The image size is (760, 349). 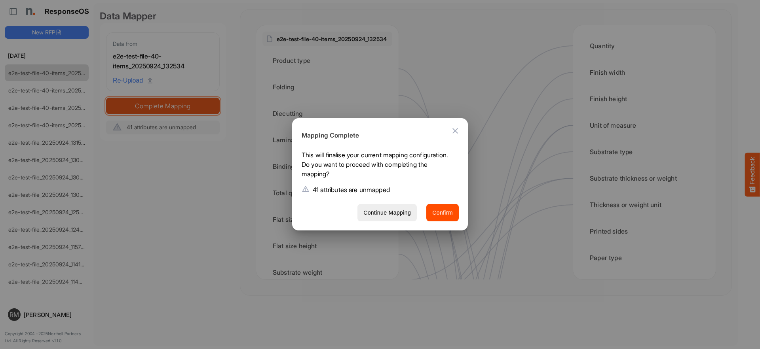 What do you see at coordinates (377, 166) in the screenshot?
I see `p: This will finalise your current mapping configuration. Do you want to proceed with completing the...` at bounding box center [377, 166].